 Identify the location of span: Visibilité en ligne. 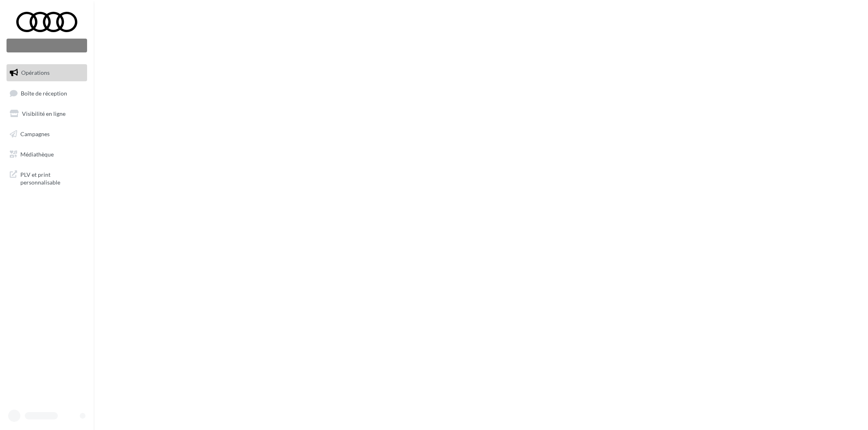
(44, 113).